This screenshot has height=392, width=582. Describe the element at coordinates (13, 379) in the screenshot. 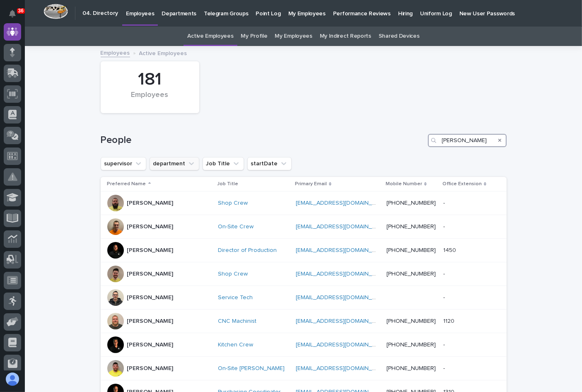

I see `button: users-avatar` at that location.